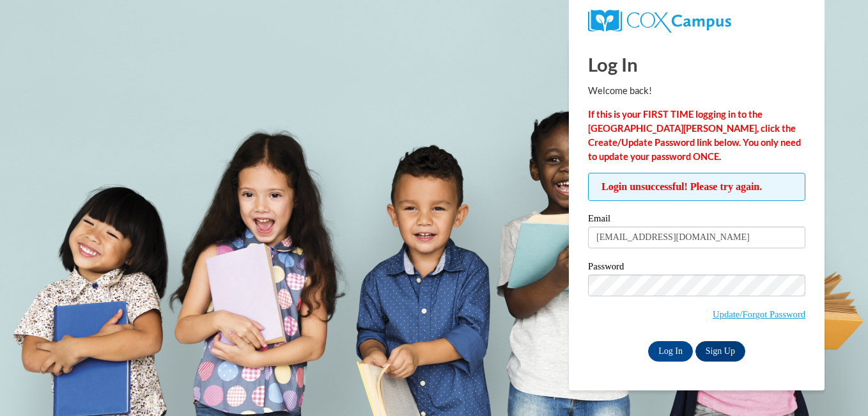 The height and width of the screenshot is (416, 868). What do you see at coordinates (660, 21) in the screenshot?
I see `img: COX Campus` at bounding box center [660, 21].